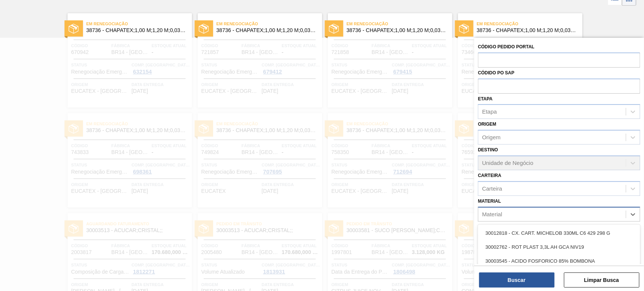  I want to click on div: Carteira, so click(492, 189).